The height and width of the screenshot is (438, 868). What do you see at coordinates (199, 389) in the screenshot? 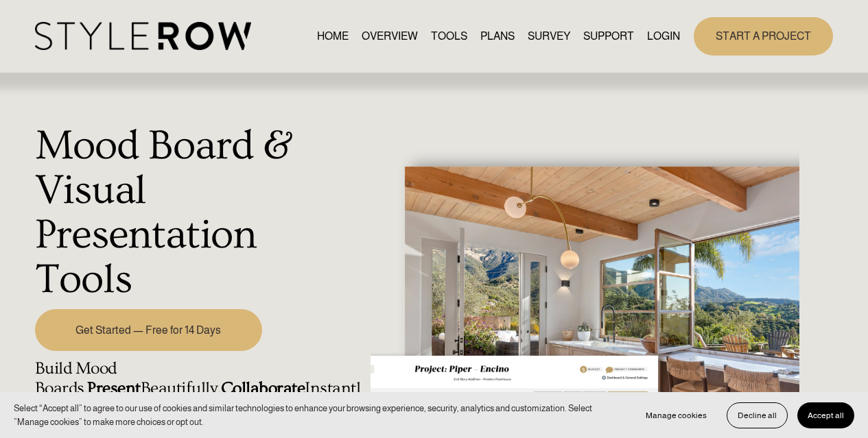
I see `h4: Build Mood Boards, Beautifully, Instantly.` at bounding box center [199, 389].